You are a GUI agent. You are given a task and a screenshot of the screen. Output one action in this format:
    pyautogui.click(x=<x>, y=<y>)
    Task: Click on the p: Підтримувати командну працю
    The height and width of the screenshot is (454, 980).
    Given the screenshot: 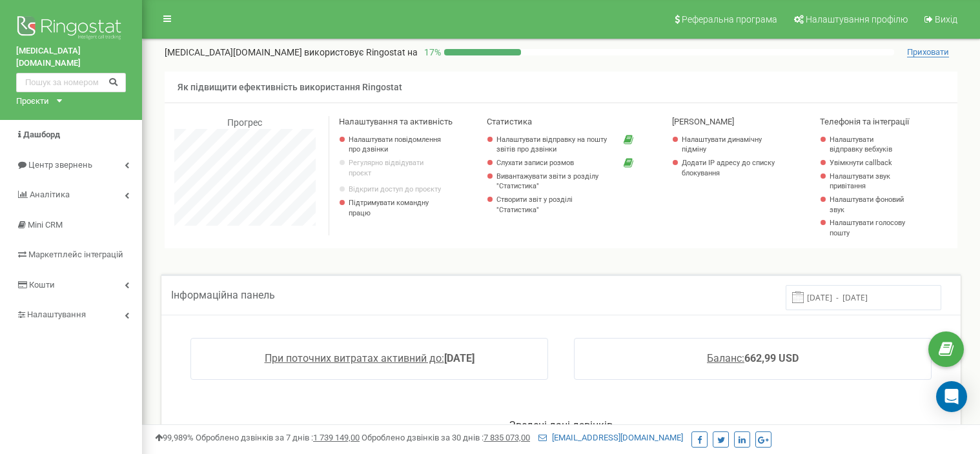 What is the action you would take?
    pyautogui.click(x=396, y=208)
    